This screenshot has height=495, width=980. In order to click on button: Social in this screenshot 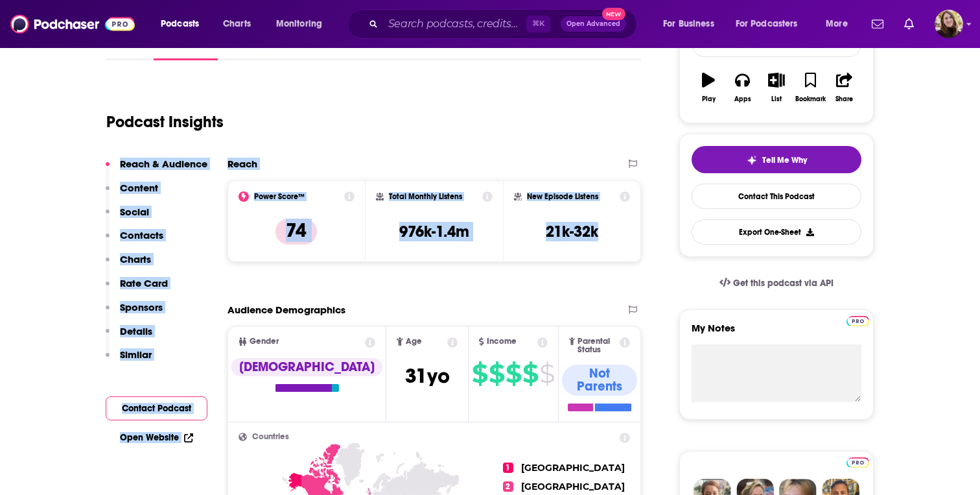, I will do `click(127, 218)`.